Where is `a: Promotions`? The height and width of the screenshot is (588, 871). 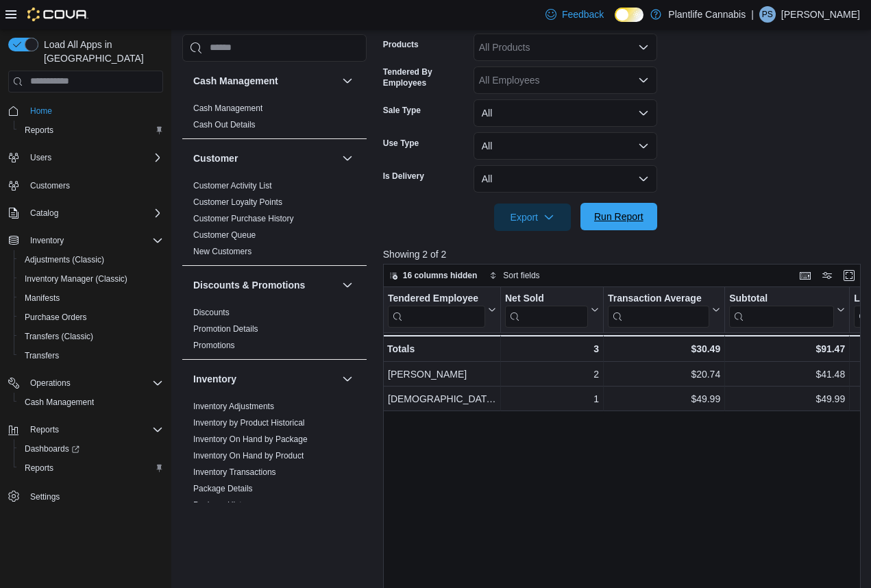 a: Promotions is located at coordinates (213, 346).